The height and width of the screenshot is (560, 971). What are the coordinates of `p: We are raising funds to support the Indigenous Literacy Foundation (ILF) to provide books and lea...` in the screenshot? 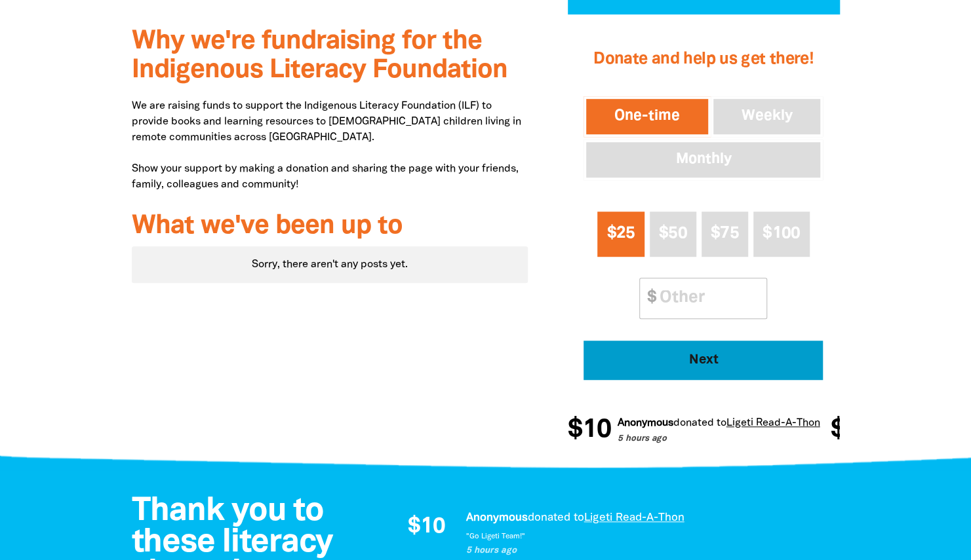 It's located at (330, 146).